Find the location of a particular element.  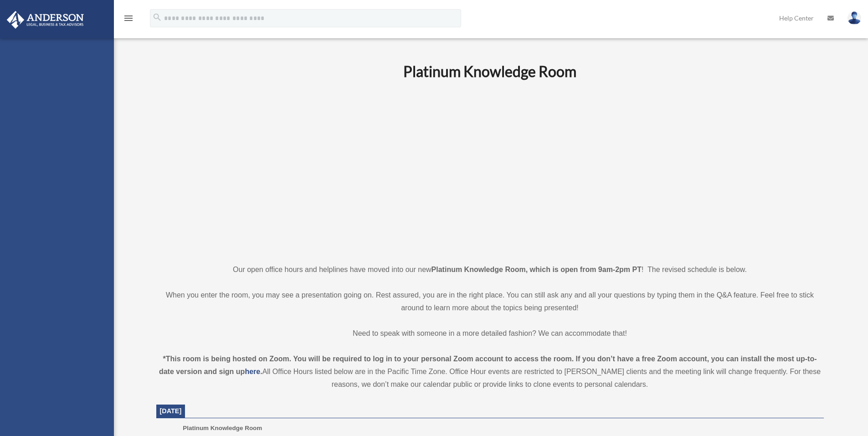

strong: Platinum Knowledge Room, which is open from 9am-2pm PT is located at coordinates (536, 269).